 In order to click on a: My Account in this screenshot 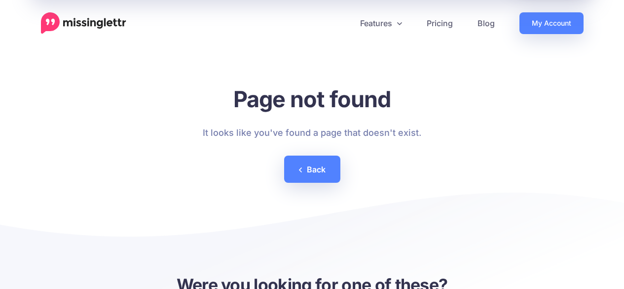, I will do `click(552, 23)`.